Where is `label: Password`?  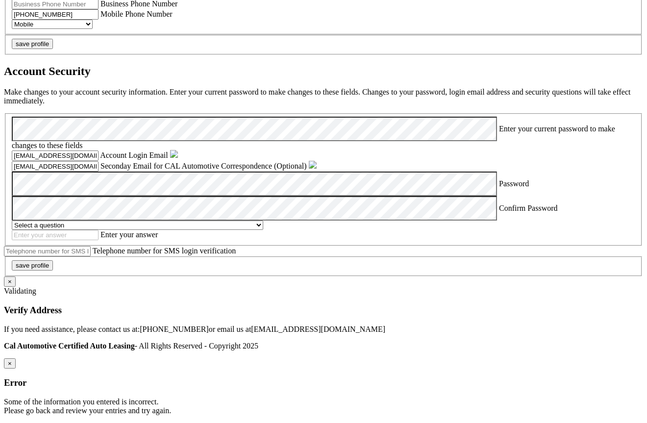 label: Password is located at coordinates (514, 183).